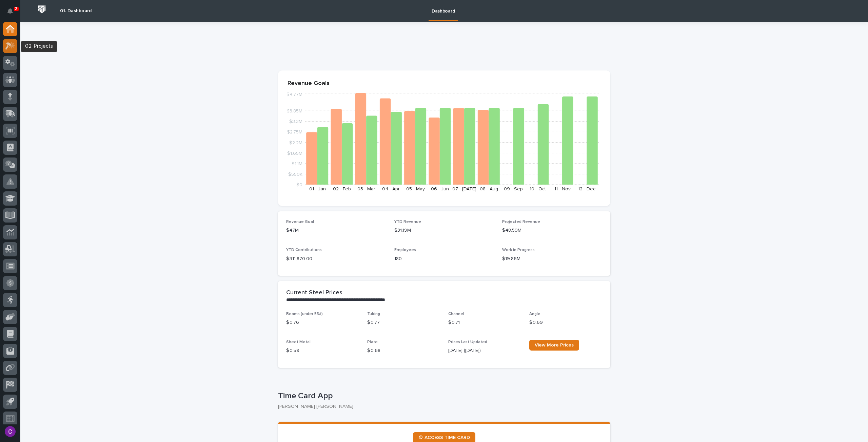 The height and width of the screenshot is (442, 868). I want to click on span: Work in Progress, so click(518, 250).